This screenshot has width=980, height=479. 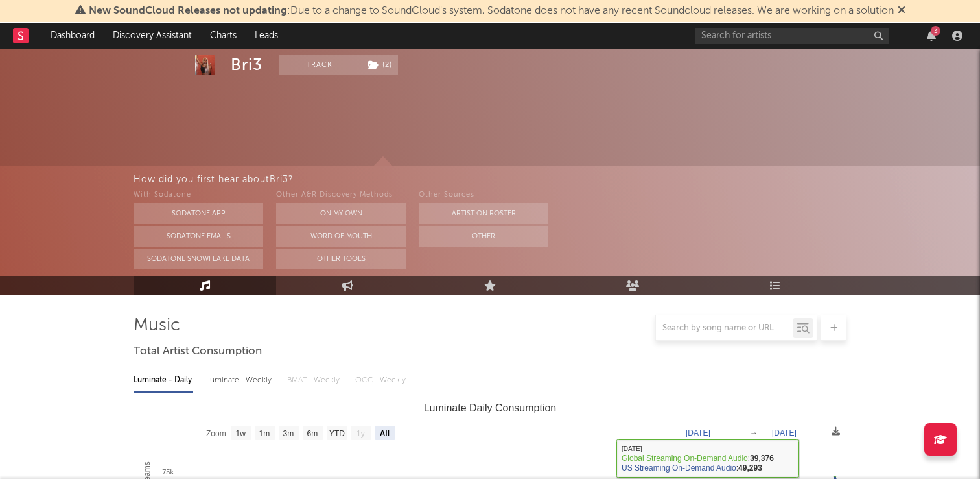 What do you see at coordinates (168, 472) in the screenshot?
I see `text: 75k` at bounding box center [168, 472].